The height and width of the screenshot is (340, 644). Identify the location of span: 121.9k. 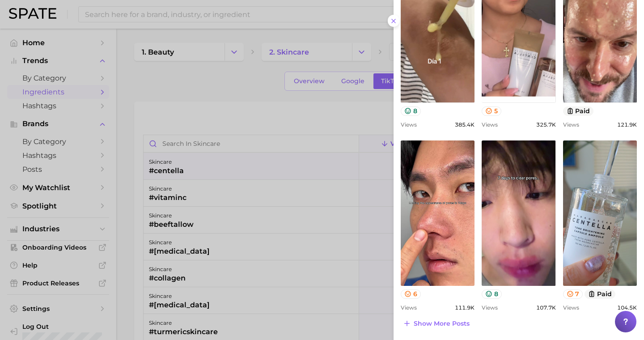
(627, 124).